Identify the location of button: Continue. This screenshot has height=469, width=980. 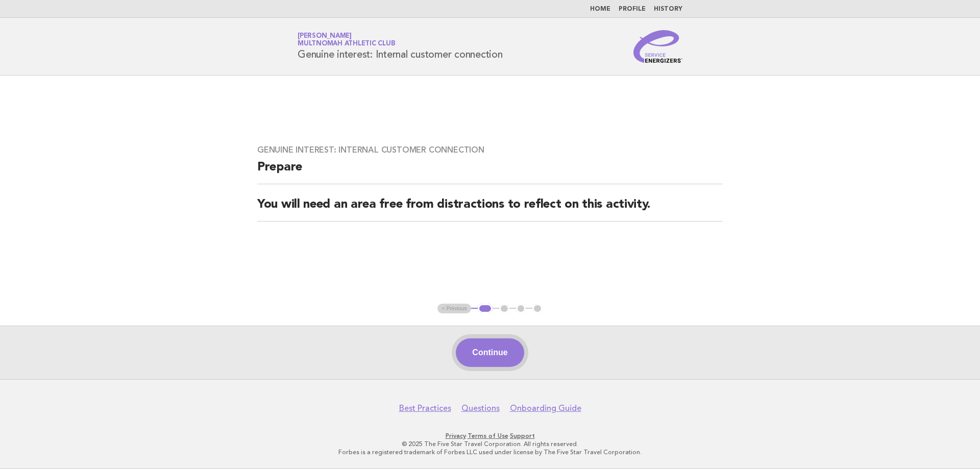
(490, 352).